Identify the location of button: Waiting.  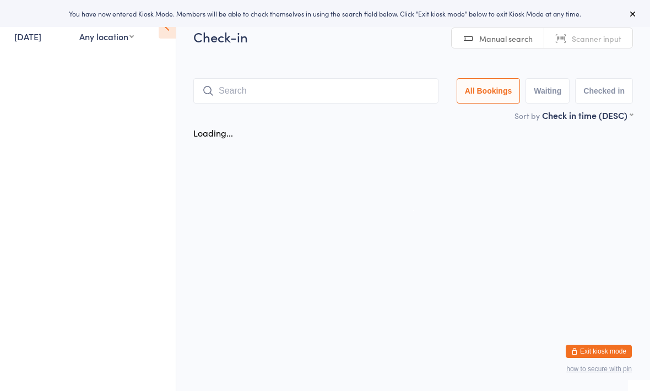
(548, 91).